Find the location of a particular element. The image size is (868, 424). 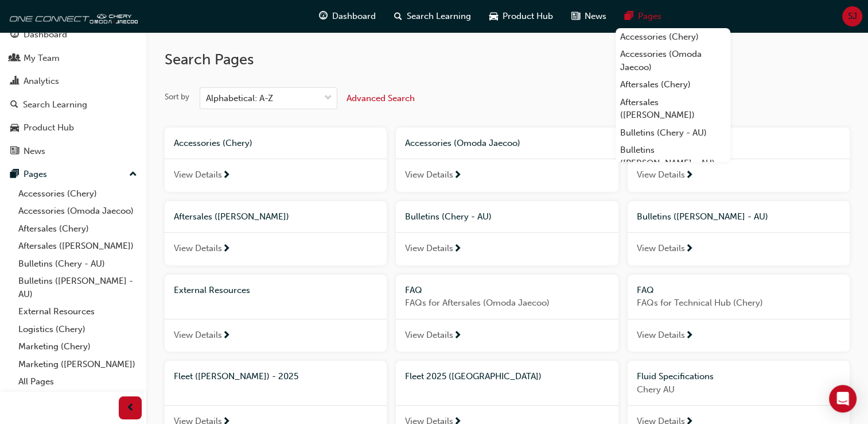

span: Accessories (Omoda Jaecoo) is located at coordinates (463, 143).